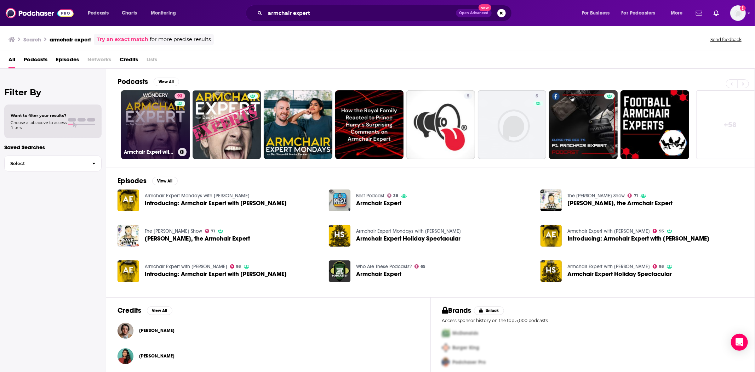 The image size is (755, 372). Describe the element at coordinates (152, 61) in the screenshot. I see `span: Lists` at that location.